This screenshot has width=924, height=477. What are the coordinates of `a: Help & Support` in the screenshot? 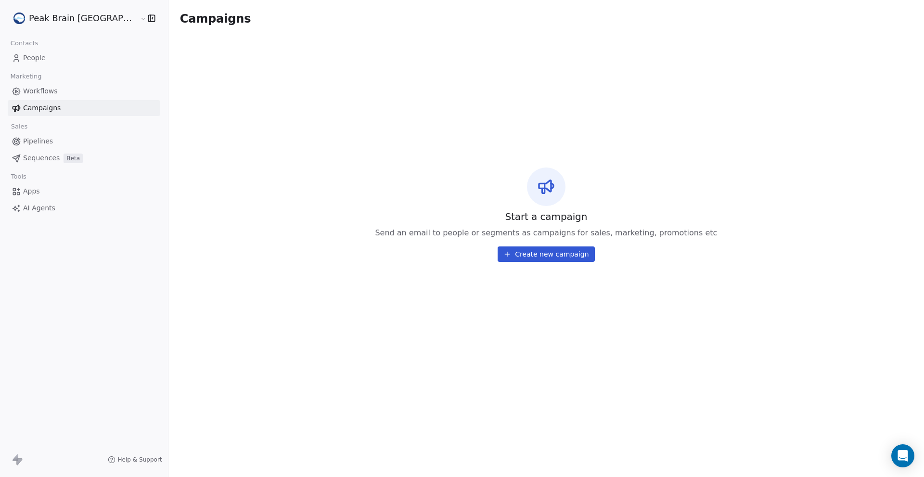 It's located at (135, 460).